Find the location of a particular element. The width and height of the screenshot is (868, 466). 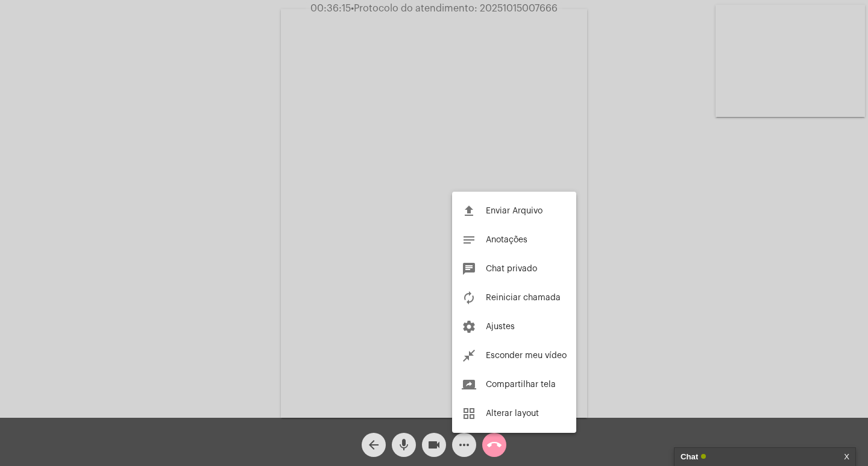

mat-icon: close_fullscreen is located at coordinates (469, 356).